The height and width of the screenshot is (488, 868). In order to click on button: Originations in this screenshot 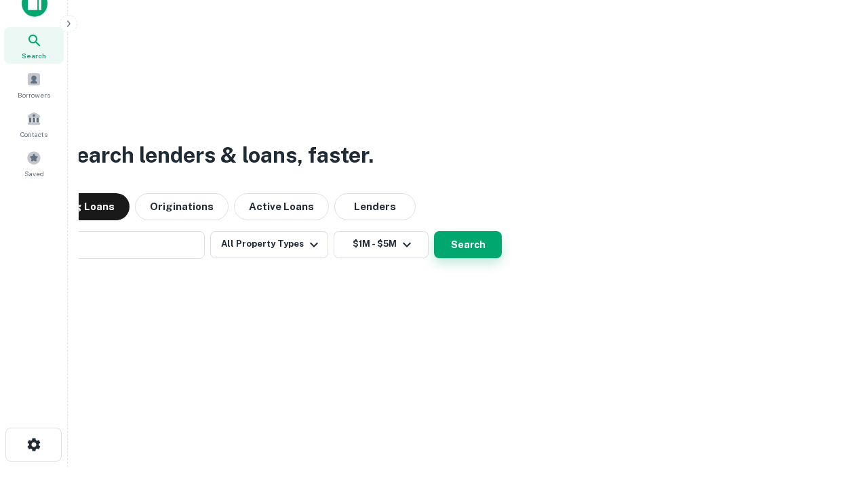, I will do `click(182, 207)`.